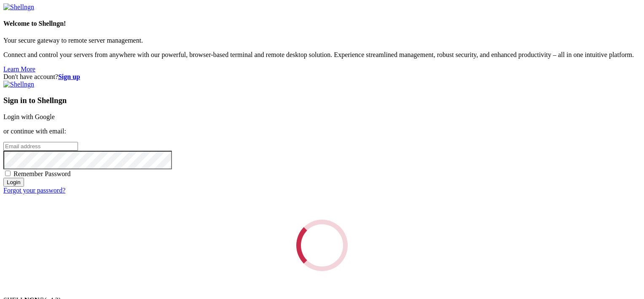 This screenshot has height=299, width=644. I want to click on a: Sign up, so click(69, 76).